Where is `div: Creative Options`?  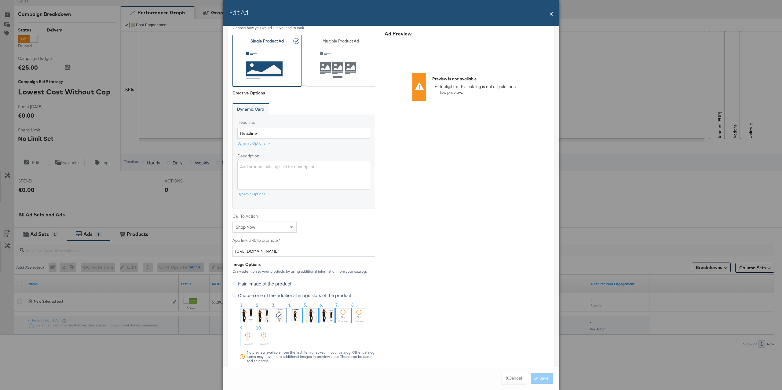 div: Creative Options is located at coordinates (304, 93).